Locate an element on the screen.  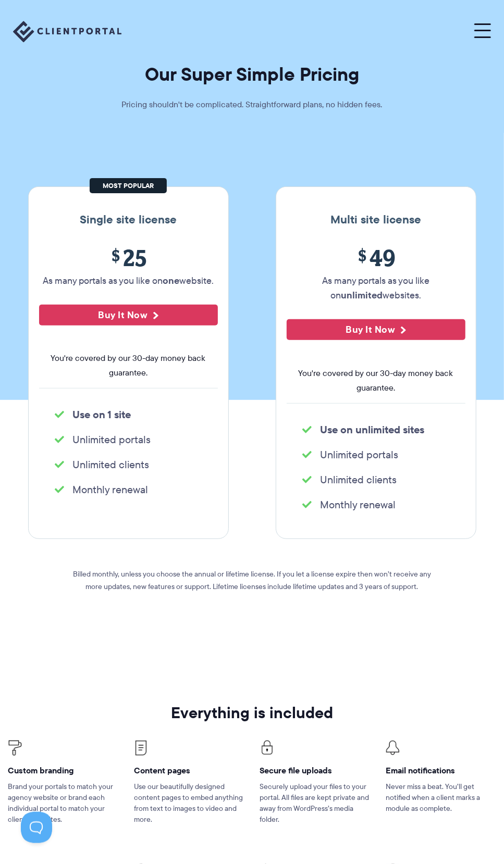
p: As many portals as you like on websites. is located at coordinates (375, 288).